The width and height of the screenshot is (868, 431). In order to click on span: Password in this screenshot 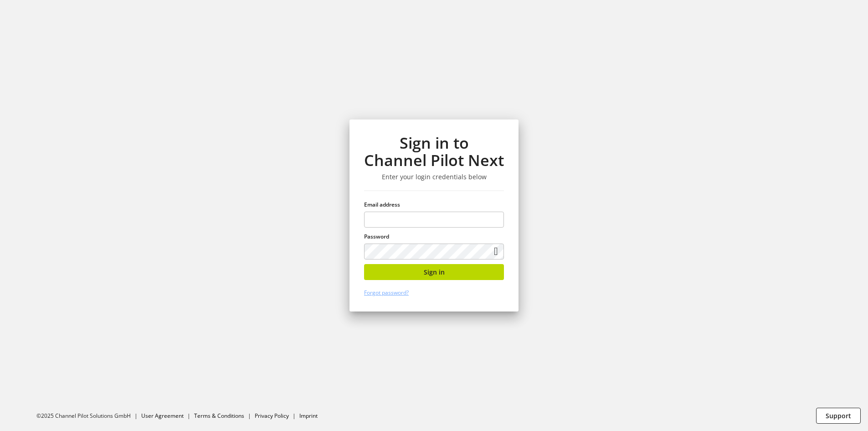, I will do `click(377, 236)`.